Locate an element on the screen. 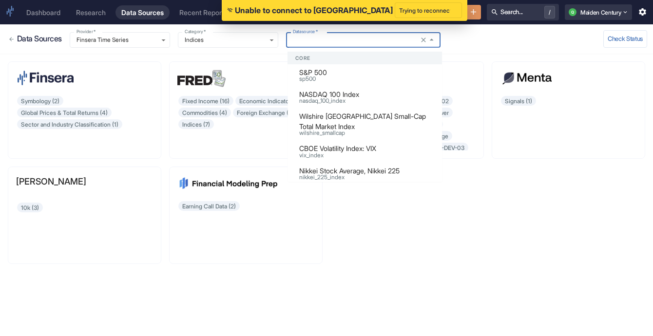 The height and width of the screenshot is (336, 653). a: Data Sources is located at coordinates (142, 12).